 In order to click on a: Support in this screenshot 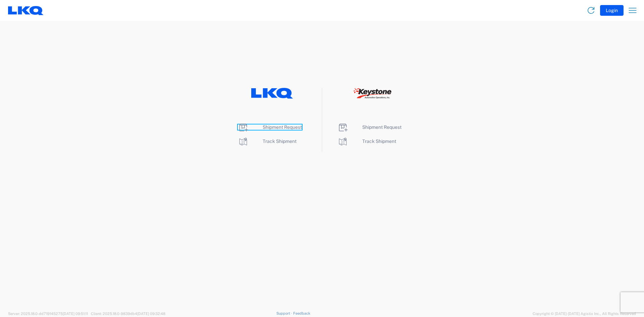, I will do `click(285, 313)`.